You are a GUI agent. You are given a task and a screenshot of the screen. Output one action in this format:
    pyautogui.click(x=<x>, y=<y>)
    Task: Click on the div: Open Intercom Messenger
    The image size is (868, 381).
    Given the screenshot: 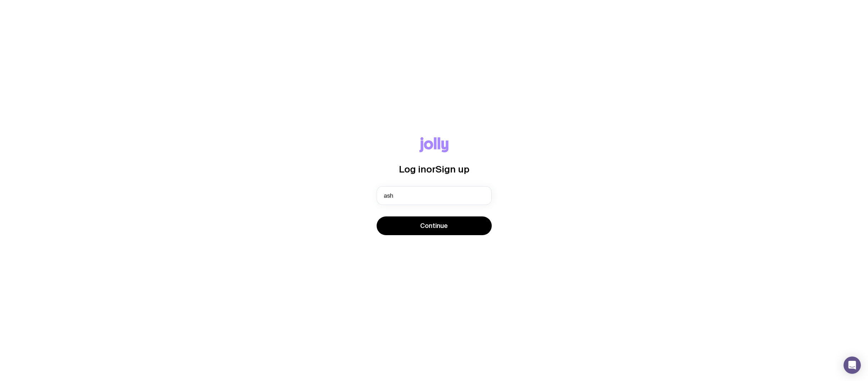 What is the action you would take?
    pyautogui.click(x=852, y=365)
    